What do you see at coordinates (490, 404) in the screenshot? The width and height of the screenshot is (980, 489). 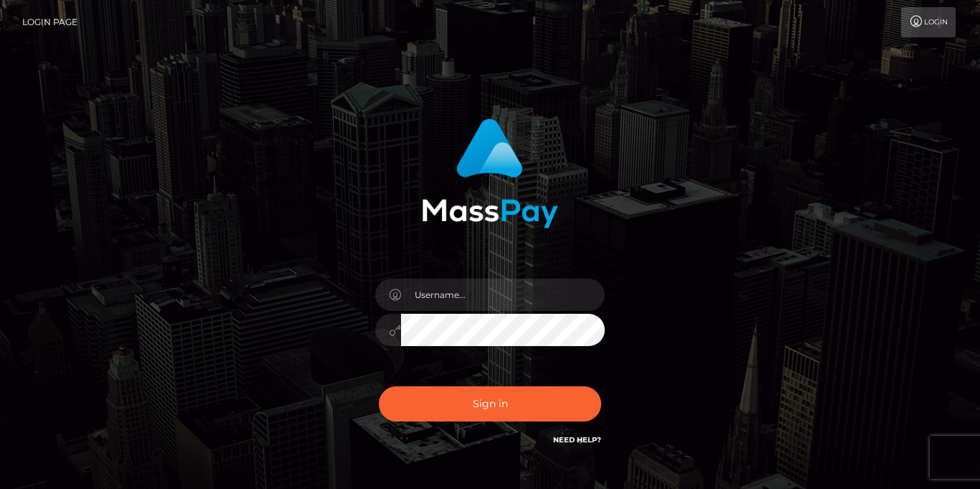 I see `button: Sign in` at bounding box center [490, 404].